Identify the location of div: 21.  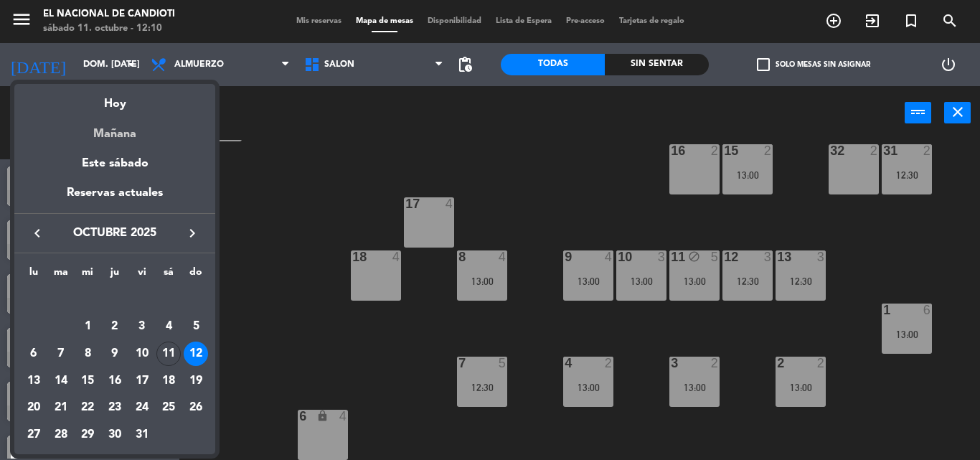
(61, 408).